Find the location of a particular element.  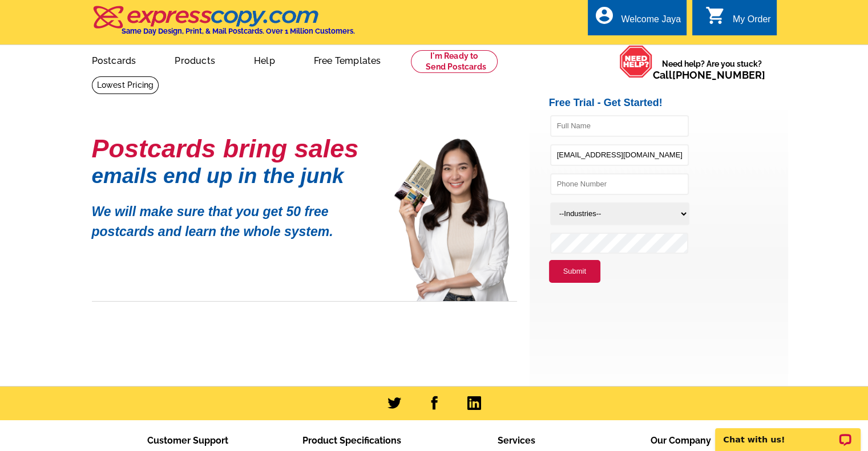

a: Same Day Design, Print, & Mail Postcards. Over 1 Million Customers. is located at coordinates (223, 25).